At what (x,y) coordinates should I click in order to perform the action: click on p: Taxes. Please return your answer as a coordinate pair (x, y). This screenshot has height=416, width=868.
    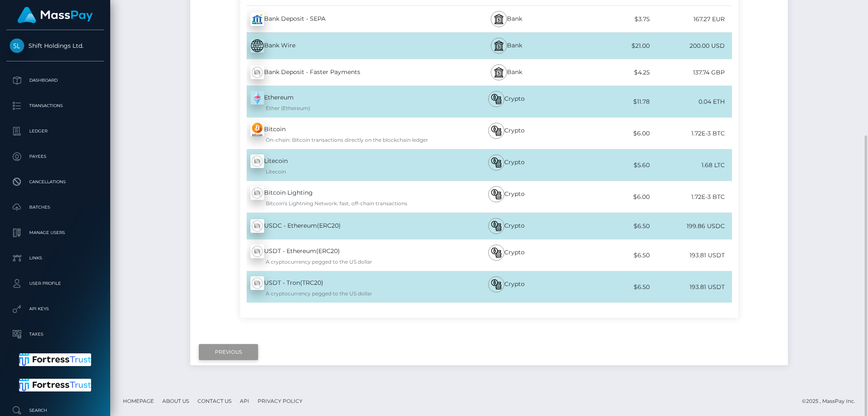
    Looking at the image, I should click on (55, 334).